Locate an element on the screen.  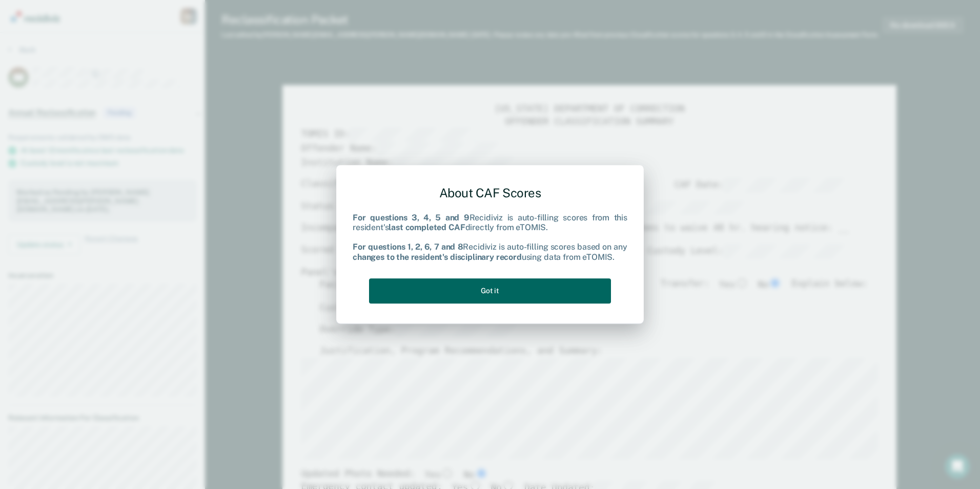
div: Recidiviz is auto-filling scores from this resident's directly from eTOMIS. Recidiviz is auto-fil... is located at coordinates (490, 238).